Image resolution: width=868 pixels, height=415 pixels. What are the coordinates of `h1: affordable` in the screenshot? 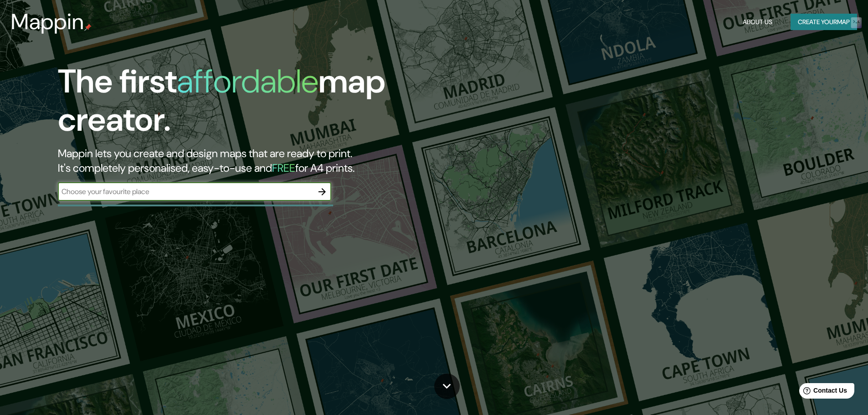 It's located at (247, 81).